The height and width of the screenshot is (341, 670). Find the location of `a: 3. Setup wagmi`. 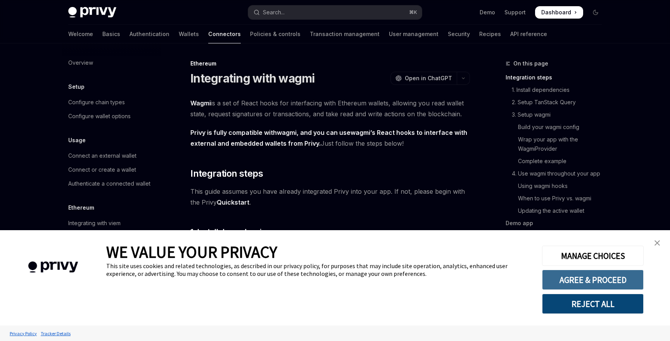

a: 3. Setup wagmi is located at coordinates (557, 115).